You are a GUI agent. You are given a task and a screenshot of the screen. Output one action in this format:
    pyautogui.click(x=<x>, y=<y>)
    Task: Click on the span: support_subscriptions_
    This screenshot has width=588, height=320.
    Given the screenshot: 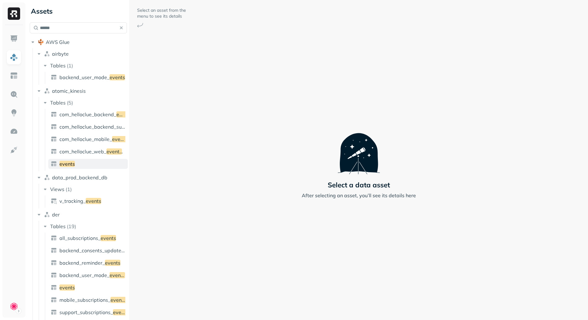 What is the action you would take?
    pyautogui.click(x=86, y=312)
    